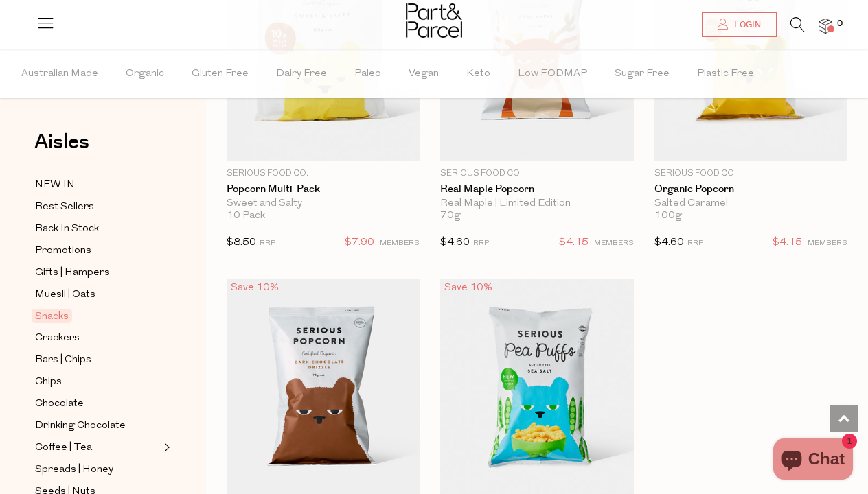 The image size is (868, 494). I want to click on span: Dairy Free, so click(301, 74).